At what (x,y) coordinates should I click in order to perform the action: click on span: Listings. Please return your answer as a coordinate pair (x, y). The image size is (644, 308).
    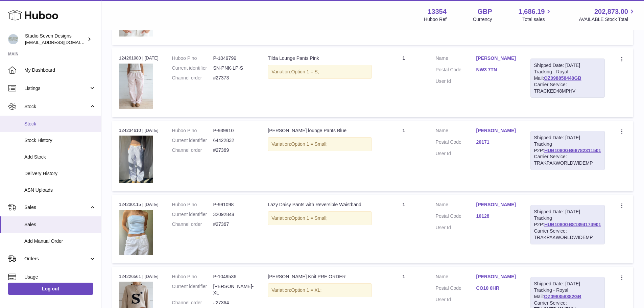
    Looking at the image, I should click on (56, 88).